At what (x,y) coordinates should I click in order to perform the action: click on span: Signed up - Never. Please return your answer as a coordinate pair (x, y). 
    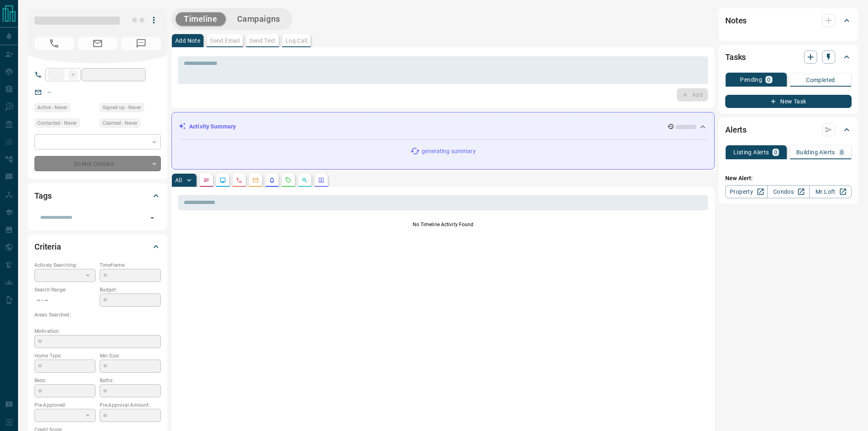
    Looking at the image, I should click on (122, 107).